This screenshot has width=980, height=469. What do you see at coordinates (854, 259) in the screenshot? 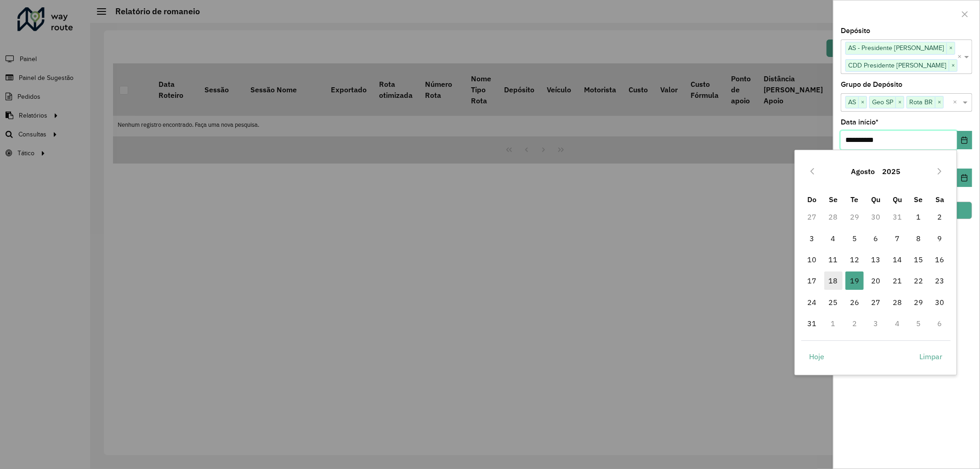
I see `span: 12` at bounding box center [854, 259].